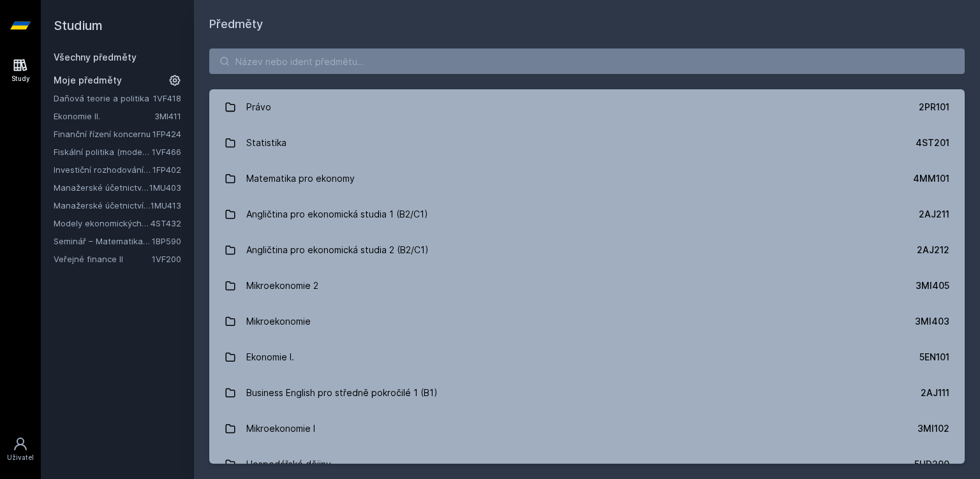 This screenshot has height=479, width=980. Describe the element at coordinates (103, 98) in the screenshot. I see `a: Daňová teorie a politika` at that location.